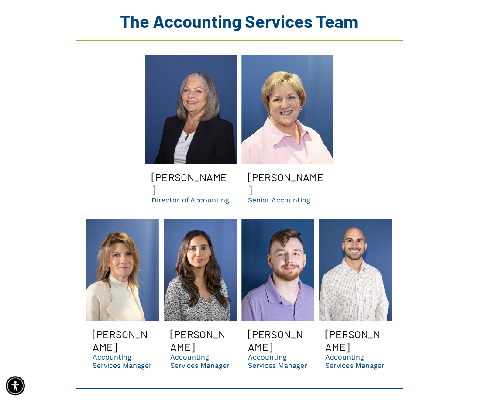  What do you see at coordinates (239, 21) in the screenshot?
I see `span: The Accounting Services Team` at bounding box center [239, 21].